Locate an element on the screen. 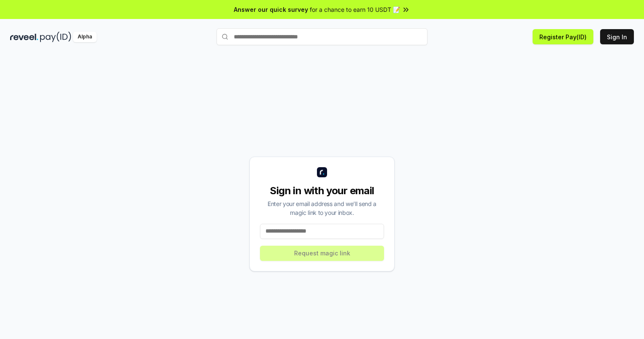 The width and height of the screenshot is (644, 339). span: Answer our quick survey is located at coordinates (271, 9).